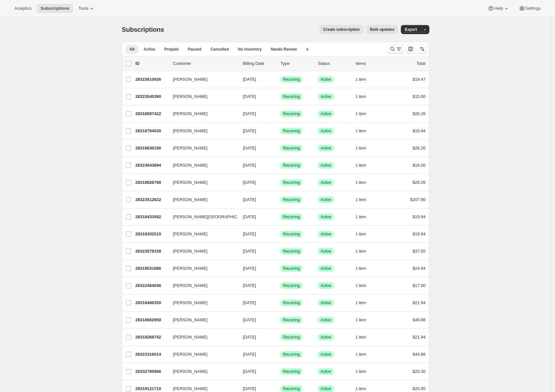  Describe the element at coordinates (54, 8) in the screenshot. I see `button: Subscriptions` at that location.